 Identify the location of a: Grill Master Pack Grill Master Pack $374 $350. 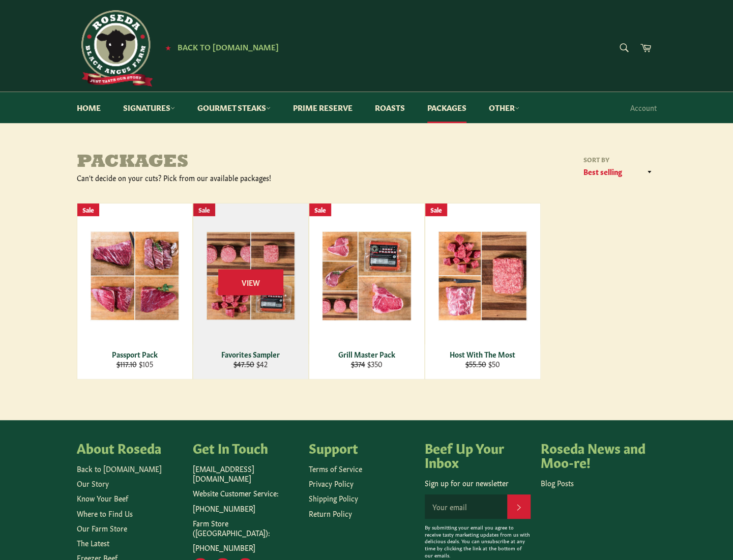
(367, 291).